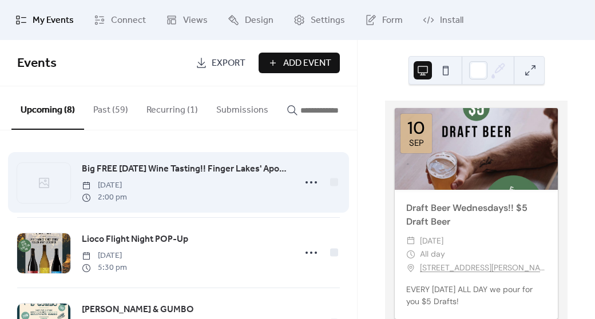 The image size is (595, 319). What do you see at coordinates (319, 20) in the screenshot?
I see `a: Settings` at bounding box center [319, 20].